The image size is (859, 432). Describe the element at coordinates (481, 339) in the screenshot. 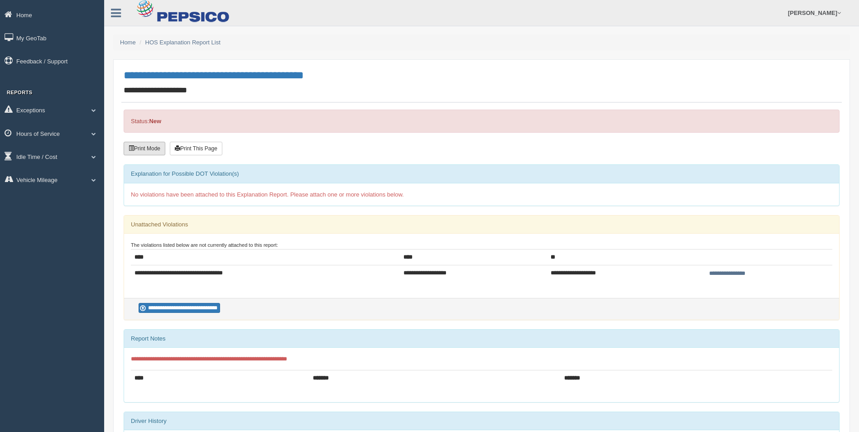

I see `div: Report Notes` at that location.